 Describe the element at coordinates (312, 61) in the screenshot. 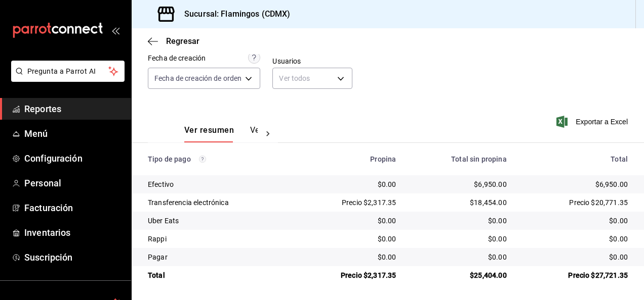

I see `label: Usuarios` at that location.